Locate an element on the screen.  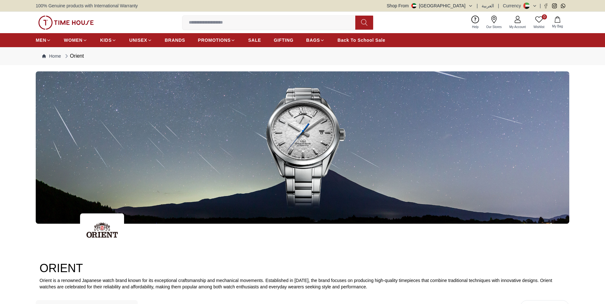
a: Back To School Sale is located at coordinates (361, 40).